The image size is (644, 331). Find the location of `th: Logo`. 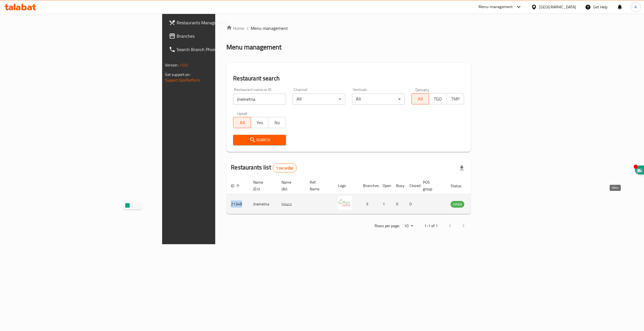

th: Logo is located at coordinates (346, 186).